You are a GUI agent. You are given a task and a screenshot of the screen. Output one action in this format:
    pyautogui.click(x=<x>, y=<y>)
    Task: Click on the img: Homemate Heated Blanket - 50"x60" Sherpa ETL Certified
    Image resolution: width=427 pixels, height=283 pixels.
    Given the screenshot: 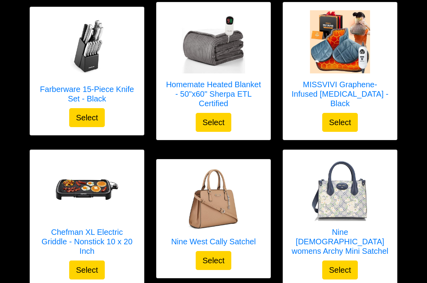 What is the action you would take?
    pyautogui.click(x=214, y=42)
    